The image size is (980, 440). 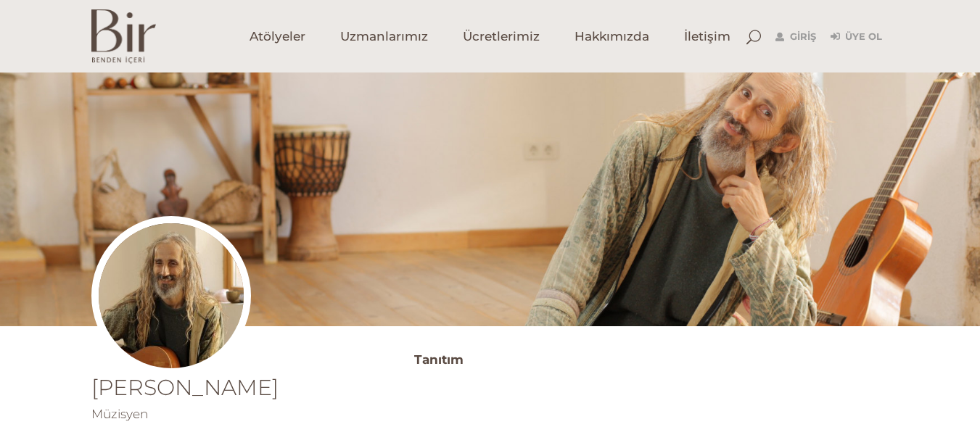 What do you see at coordinates (611, 36) in the screenshot?
I see `span: Hakkımızda` at bounding box center [611, 36].